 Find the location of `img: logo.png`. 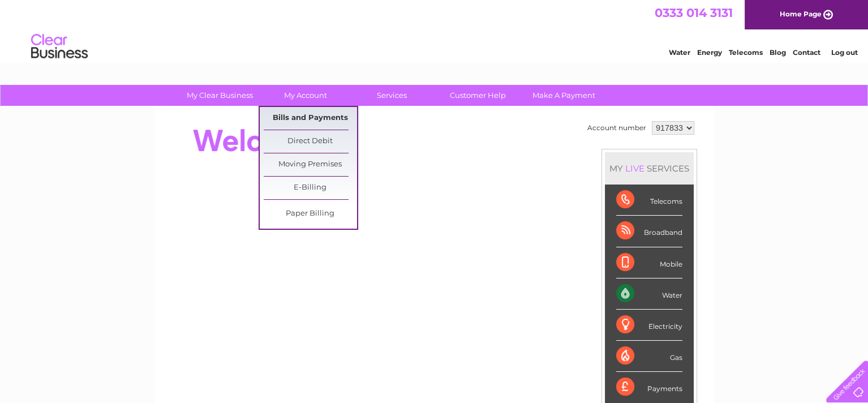

img: logo.png is located at coordinates (60, 47).